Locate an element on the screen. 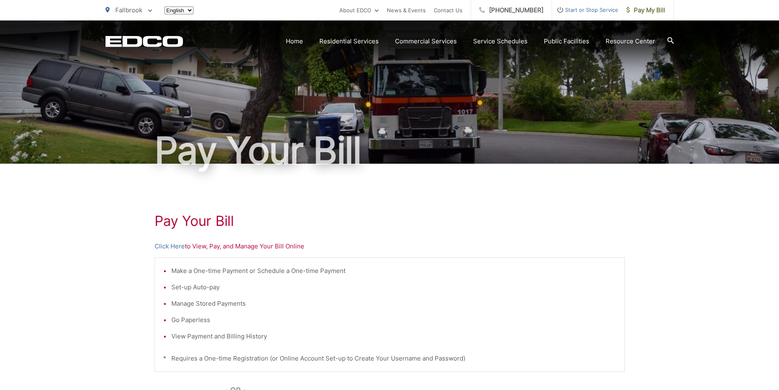 Image resolution: width=779 pixels, height=390 pixels. a: Service Schedules is located at coordinates (500, 41).